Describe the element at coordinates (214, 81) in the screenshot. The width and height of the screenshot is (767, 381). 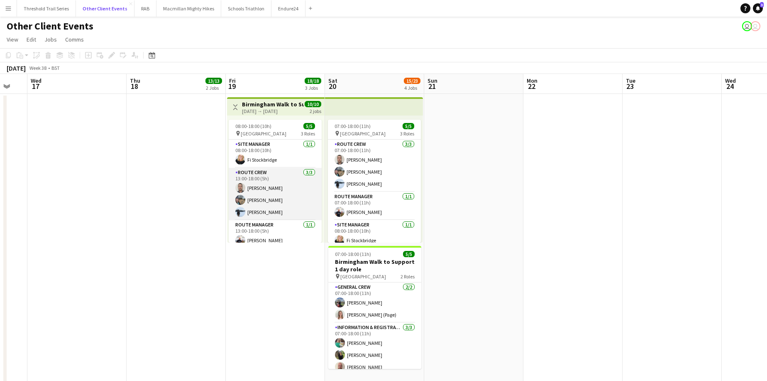
I see `span: 13/13` at that location.